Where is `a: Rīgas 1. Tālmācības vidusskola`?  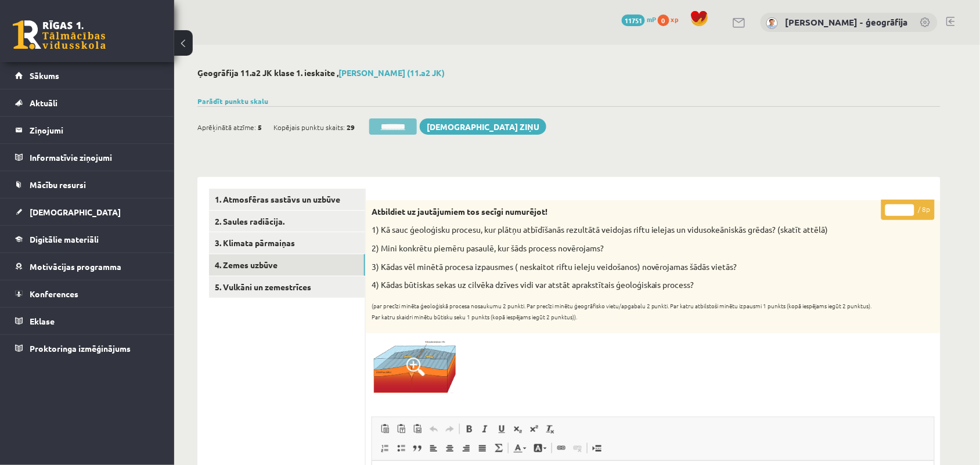 a: Rīgas 1. Tālmācības vidusskola is located at coordinates (59, 35).